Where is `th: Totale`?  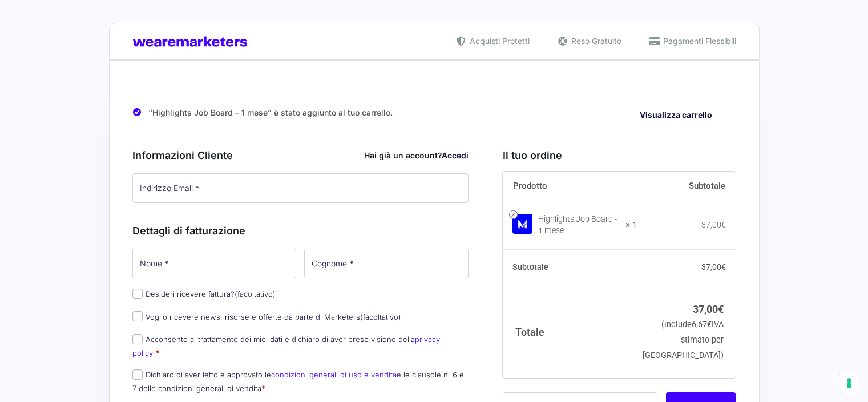
th: Totale is located at coordinates (569, 331).